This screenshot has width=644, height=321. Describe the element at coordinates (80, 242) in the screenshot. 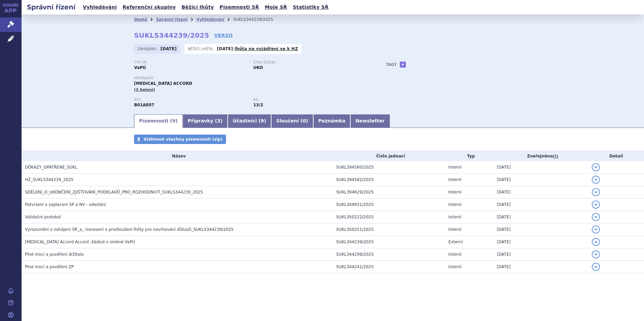

I see `span: Dabigatran Etexilate Accord Accord -žádost o změně VaPÚ` at that location.